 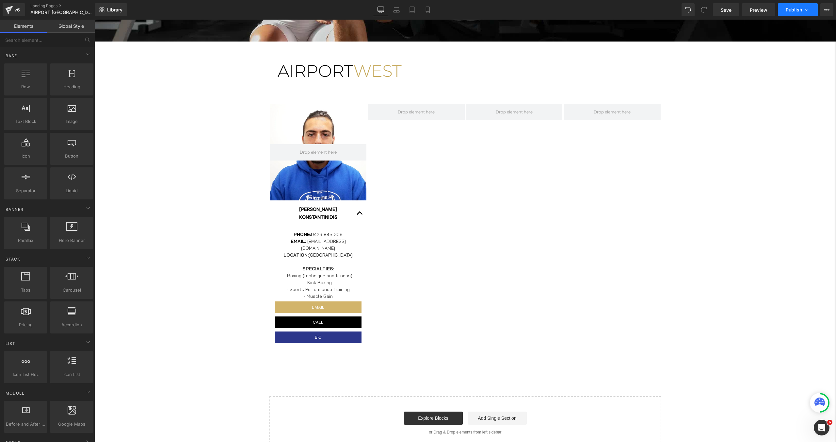 What do you see at coordinates (224, 318) in the screenshot?
I see `a: BIO` at bounding box center [224, 318].